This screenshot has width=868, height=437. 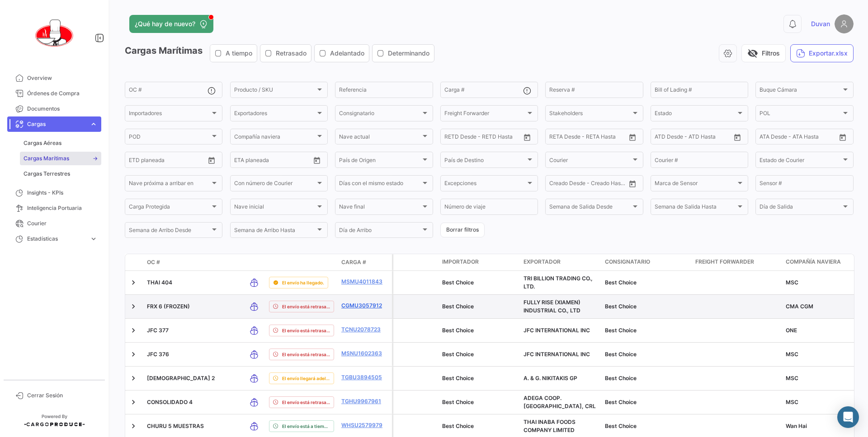 I want to click on span: Buque Cámara, so click(x=800, y=91).